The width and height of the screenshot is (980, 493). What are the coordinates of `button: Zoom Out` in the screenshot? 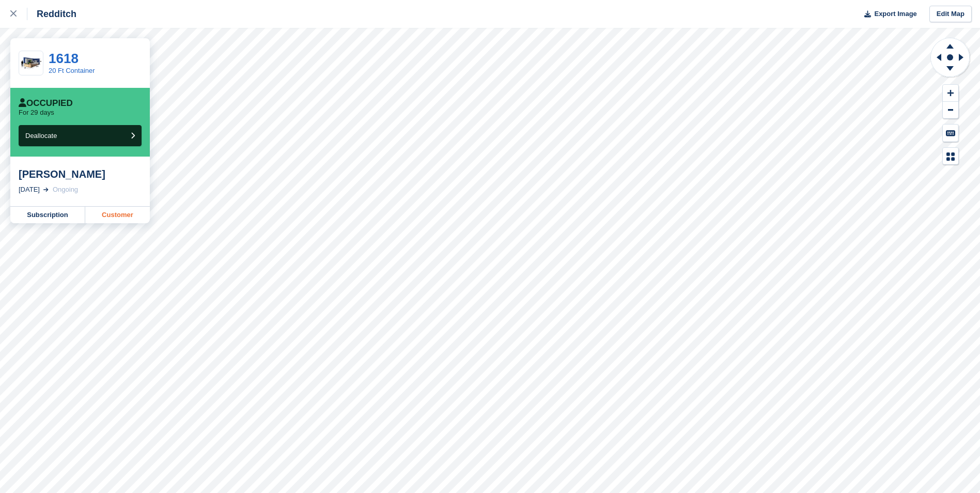 It's located at (951, 110).